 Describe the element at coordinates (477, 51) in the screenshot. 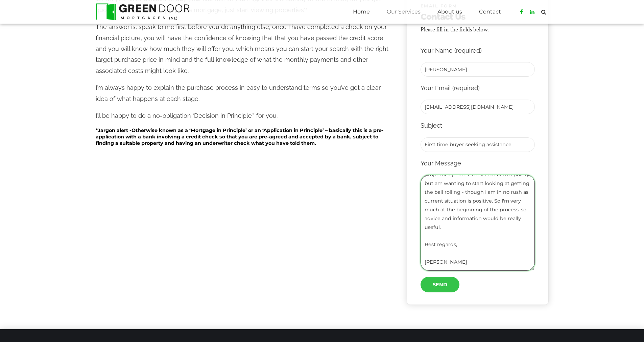

I see `p: Your Name (required)` at that location.